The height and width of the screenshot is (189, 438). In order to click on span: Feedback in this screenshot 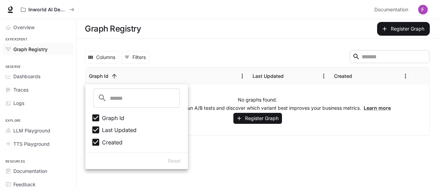, I will do `click(24, 184)`.